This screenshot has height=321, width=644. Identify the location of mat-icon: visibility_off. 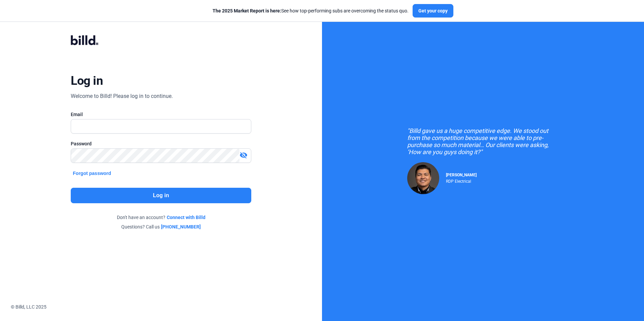
(243, 155).